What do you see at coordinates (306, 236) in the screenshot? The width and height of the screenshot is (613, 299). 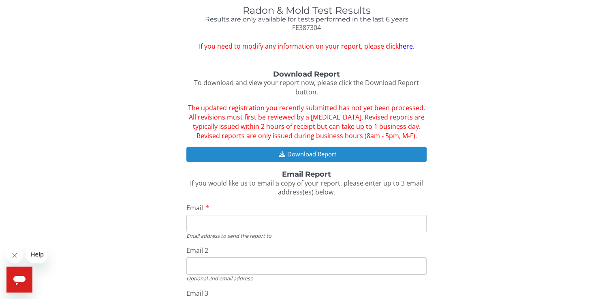 I see `div: Email address to send the report to` at bounding box center [306, 236].